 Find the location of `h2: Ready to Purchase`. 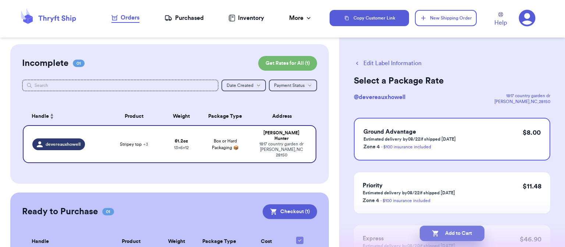

h2: Ready to Purchase is located at coordinates (60, 211).